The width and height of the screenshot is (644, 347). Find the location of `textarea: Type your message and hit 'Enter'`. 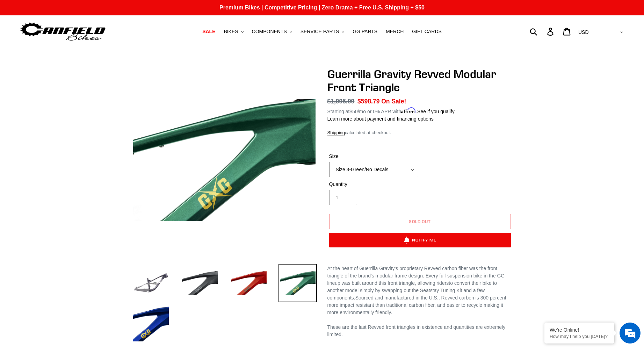

textarea: Type your message and hit 'Enter' is located at coordinates (68, 203).